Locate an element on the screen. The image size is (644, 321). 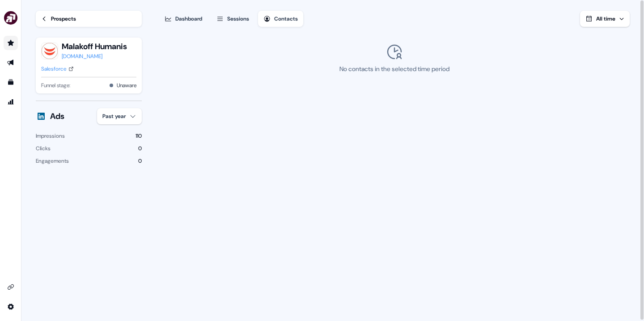
div: Salesforce is located at coordinates (53, 69).